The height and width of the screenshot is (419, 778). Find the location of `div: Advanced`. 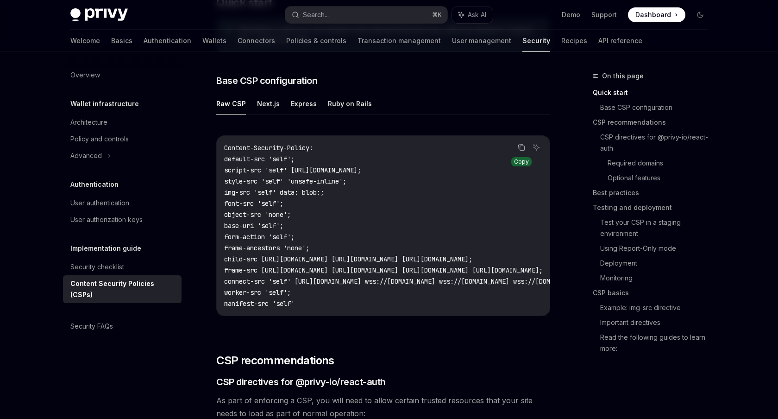

div: Advanced is located at coordinates (86, 156).